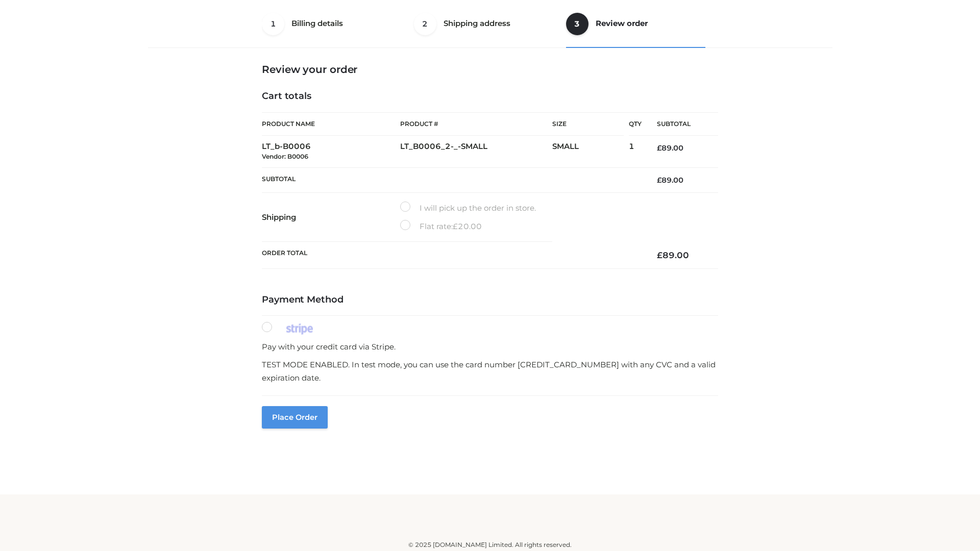 The height and width of the screenshot is (551, 980). I want to click on small: Vendor: B0006, so click(285, 156).